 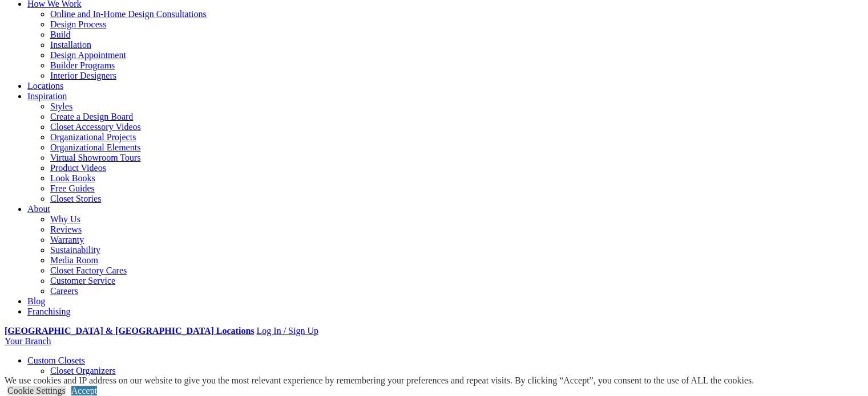 I want to click on a: Installation, so click(x=71, y=44).